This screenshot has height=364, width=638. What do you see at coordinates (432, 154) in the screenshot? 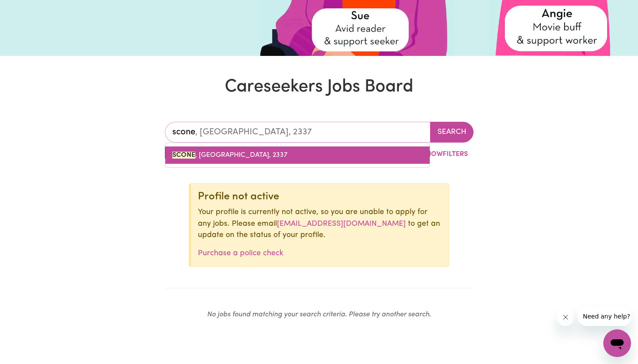
I see `span: Show` at bounding box center [432, 154].